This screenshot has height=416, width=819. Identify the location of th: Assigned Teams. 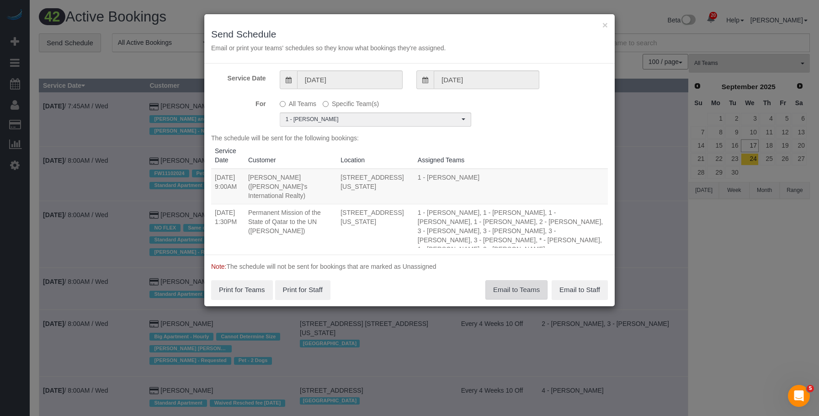
(511, 155).